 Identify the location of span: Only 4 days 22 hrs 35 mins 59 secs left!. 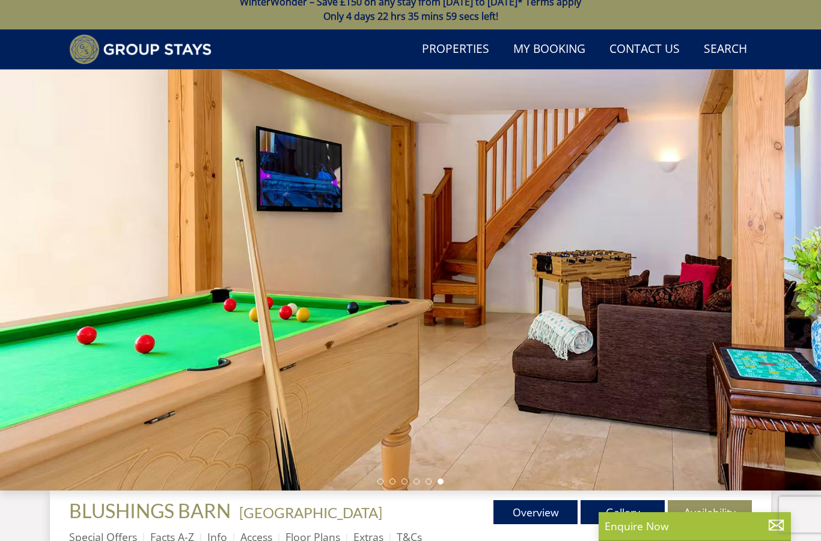
(411, 16).